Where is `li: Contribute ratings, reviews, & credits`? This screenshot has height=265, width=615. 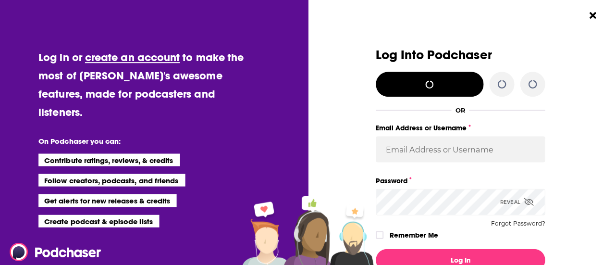
li: Contribute ratings, reviews, & credits is located at coordinates (109, 159).